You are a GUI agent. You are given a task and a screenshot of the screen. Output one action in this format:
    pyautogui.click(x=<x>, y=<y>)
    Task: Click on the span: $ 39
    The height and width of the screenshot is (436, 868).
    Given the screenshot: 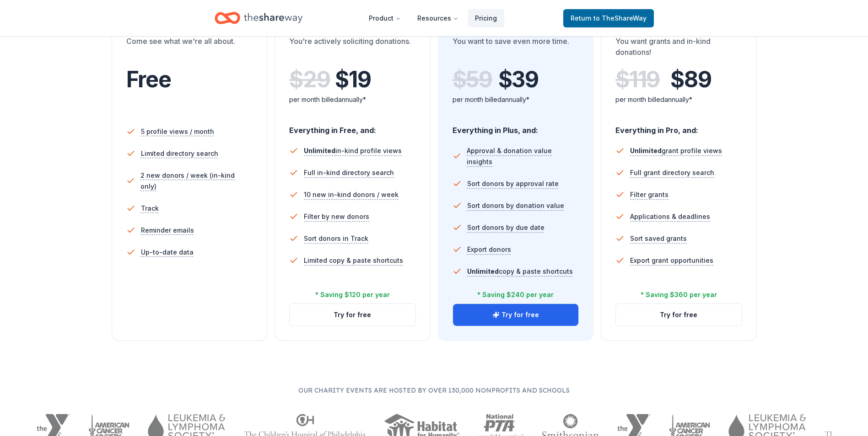 What is the action you would take?
    pyautogui.click(x=518, y=80)
    